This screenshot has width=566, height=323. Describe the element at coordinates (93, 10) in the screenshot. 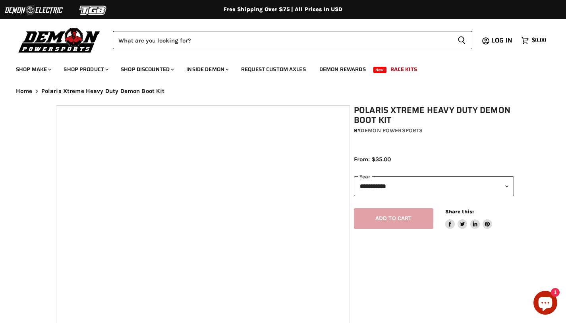

I see `img: TGB Logo 2` at that location.